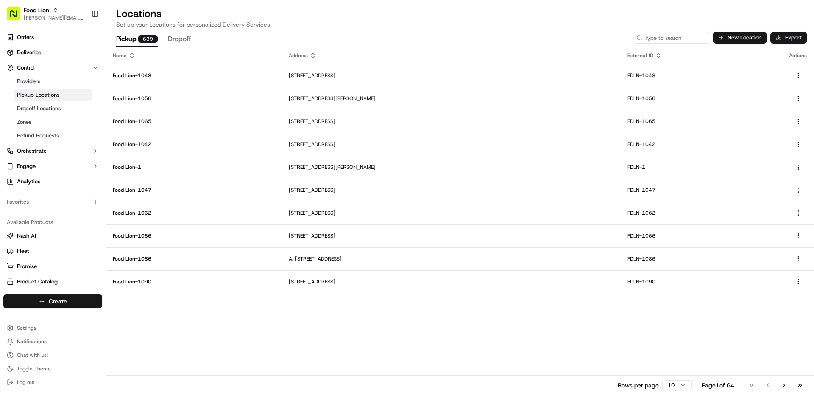 The width and height of the screenshot is (814, 395). I want to click on button: Chat with us!, so click(53, 355).